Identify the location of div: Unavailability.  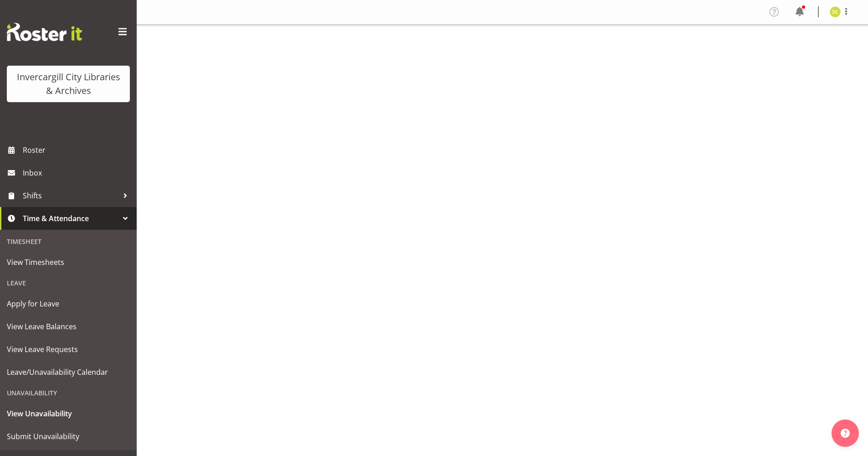
(68, 393).